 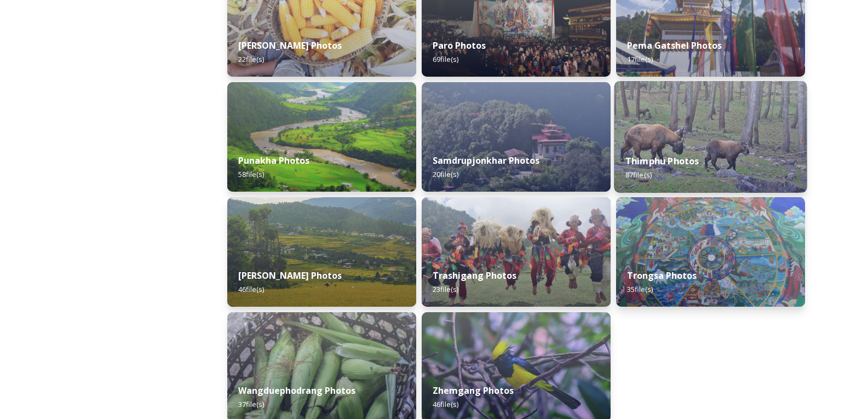 I want to click on span: 37 file(s), so click(x=251, y=404).